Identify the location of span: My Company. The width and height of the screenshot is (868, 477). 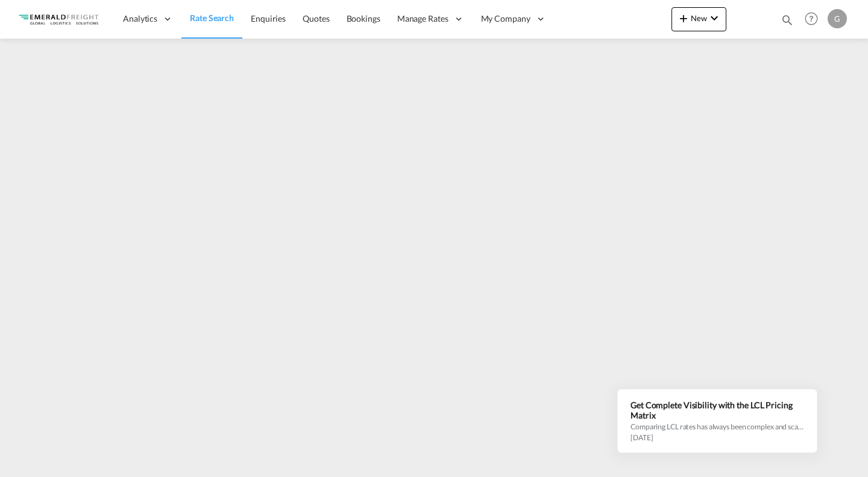
(506, 19).